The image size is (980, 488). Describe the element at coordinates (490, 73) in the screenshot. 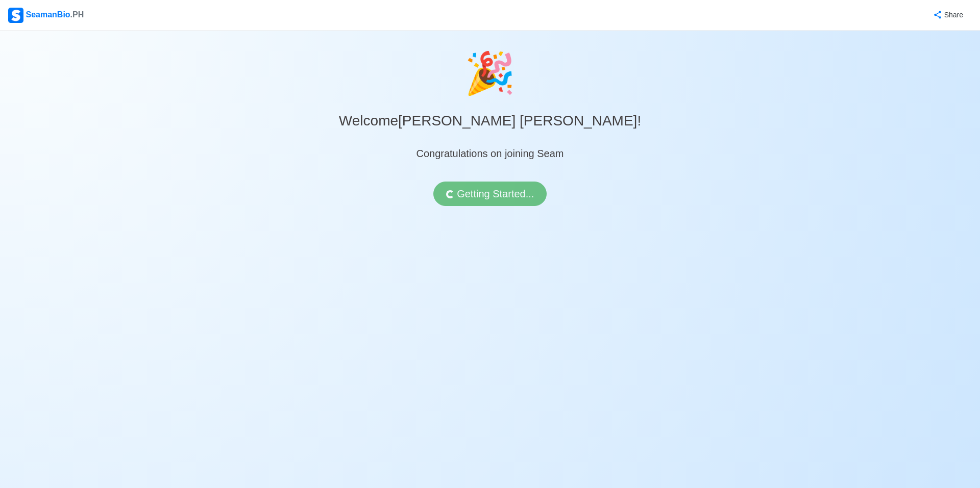

I see `div: celebrate` at that location.